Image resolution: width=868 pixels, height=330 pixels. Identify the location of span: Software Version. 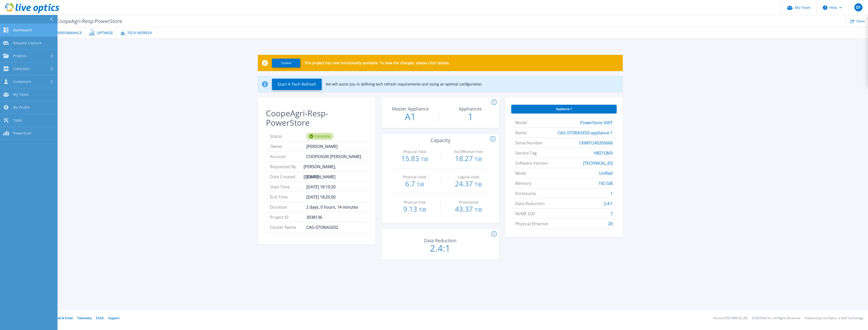
(532, 163).